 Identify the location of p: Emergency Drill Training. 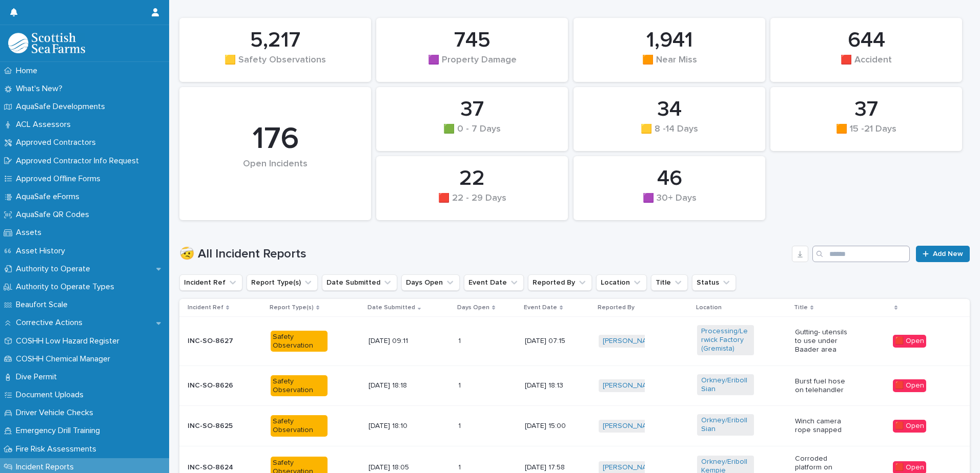
(60, 430).